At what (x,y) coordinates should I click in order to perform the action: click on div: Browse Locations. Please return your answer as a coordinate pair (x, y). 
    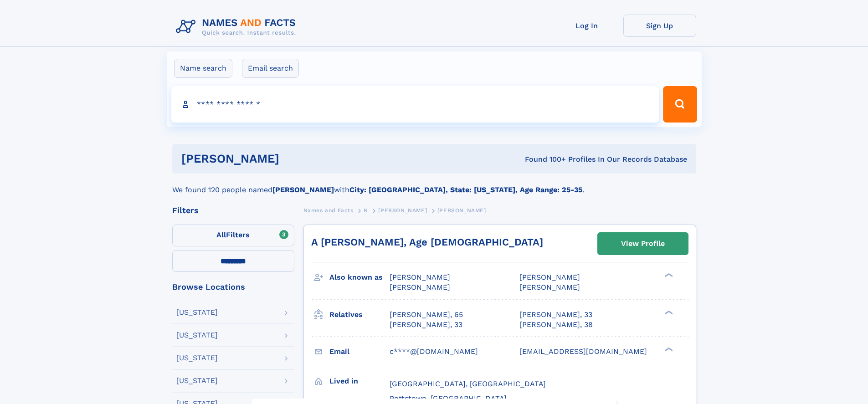
    Looking at the image, I should click on (233, 287).